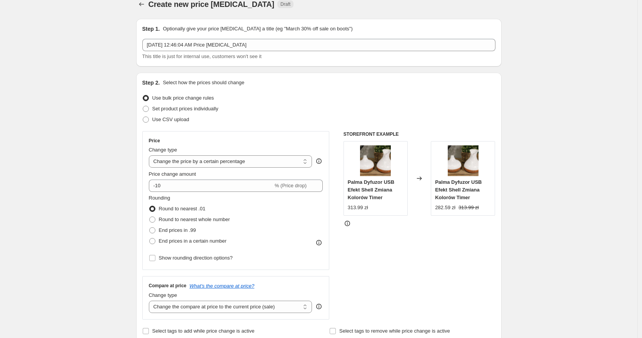 Image resolution: width=642 pixels, height=338 pixels. Describe the element at coordinates (154, 141) in the screenshot. I see `h3: Price` at that location.